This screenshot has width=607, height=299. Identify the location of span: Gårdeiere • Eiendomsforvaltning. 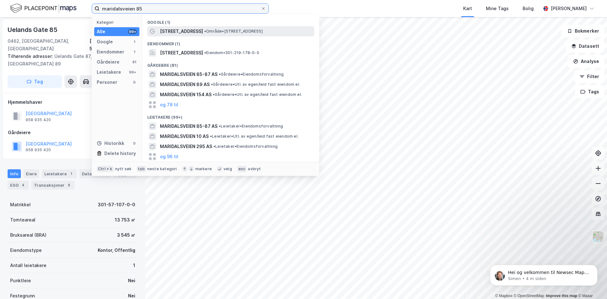
(251, 74).